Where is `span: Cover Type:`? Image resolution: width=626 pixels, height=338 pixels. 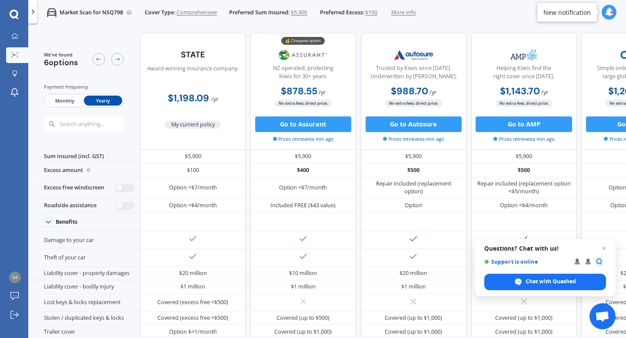
span: Cover Type: is located at coordinates (160, 13).